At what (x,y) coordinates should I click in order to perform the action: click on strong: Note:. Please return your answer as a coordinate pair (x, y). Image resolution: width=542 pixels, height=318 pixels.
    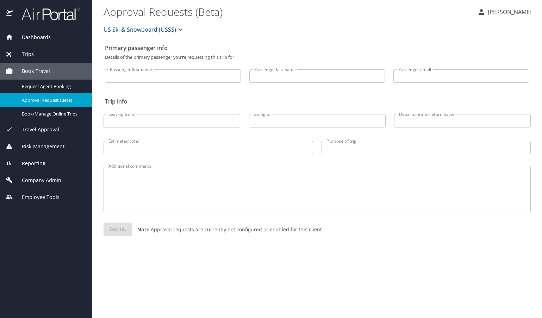
    Looking at the image, I should click on (144, 229).